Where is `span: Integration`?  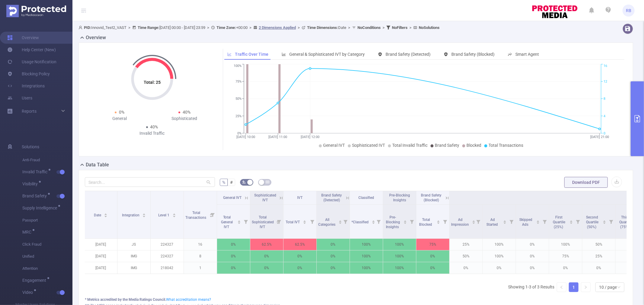
span: Integration is located at coordinates (131, 215).